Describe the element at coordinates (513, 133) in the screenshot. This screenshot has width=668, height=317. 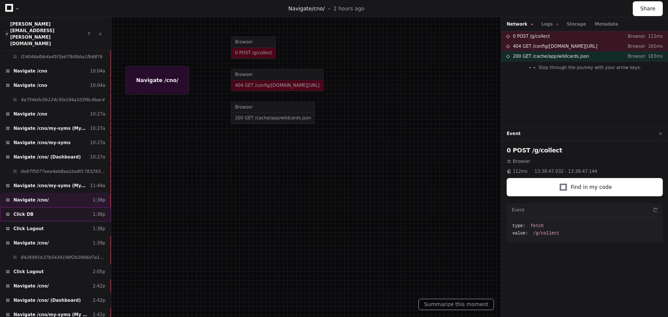
I see `button: Event` at that location.